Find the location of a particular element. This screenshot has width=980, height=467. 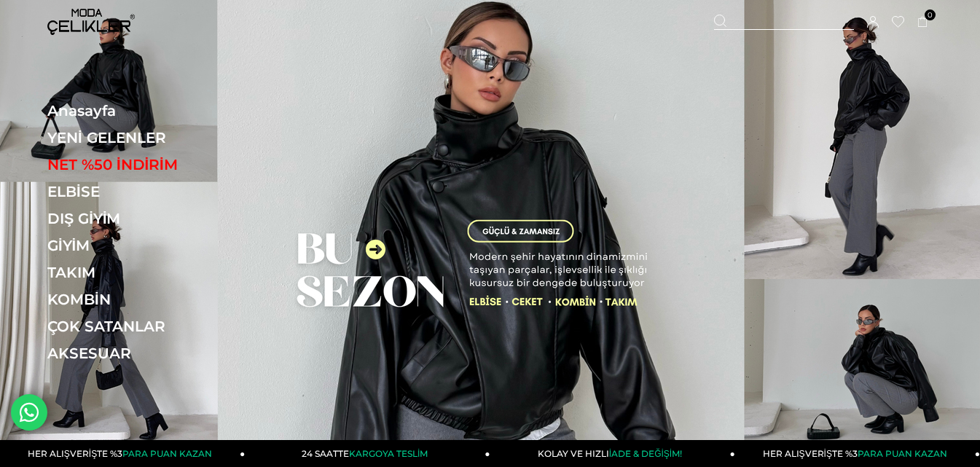

a: NET %50 İNDİRİM is located at coordinates (147, 164).